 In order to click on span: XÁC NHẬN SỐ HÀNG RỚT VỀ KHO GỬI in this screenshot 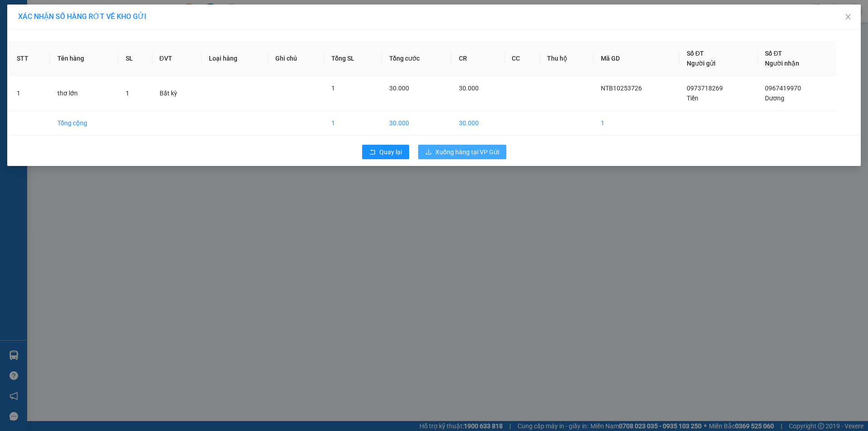, I will do `click(82, 17)`.